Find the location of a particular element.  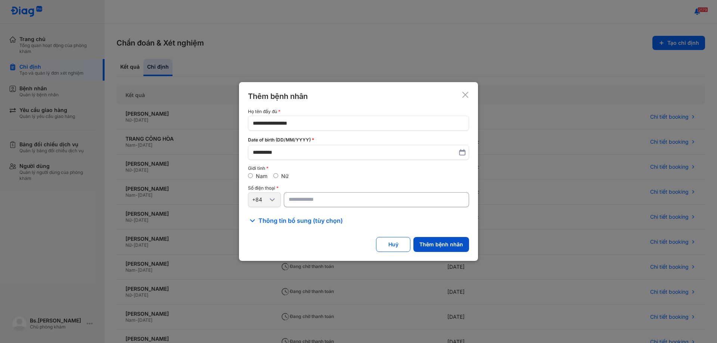

label: Nam is located at coordinates (261, 176).